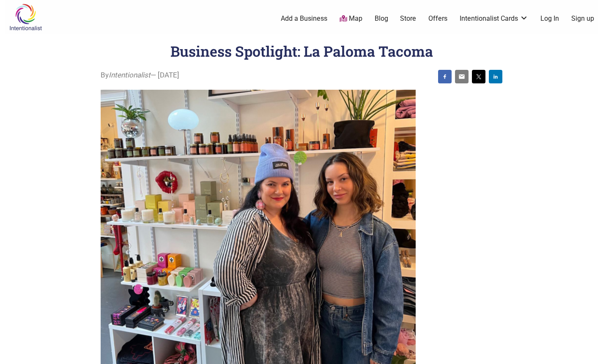 This screenshot has height=364, width=603. I want to click on img: facebook sharing button, so click(445, 77).